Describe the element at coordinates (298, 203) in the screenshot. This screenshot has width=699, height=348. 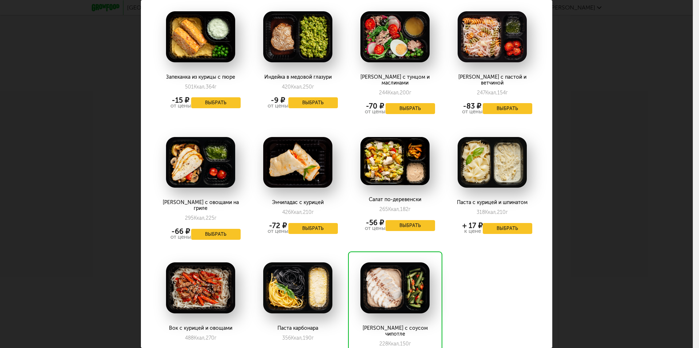
I see `div: Энчиладас с курицей` at that location.